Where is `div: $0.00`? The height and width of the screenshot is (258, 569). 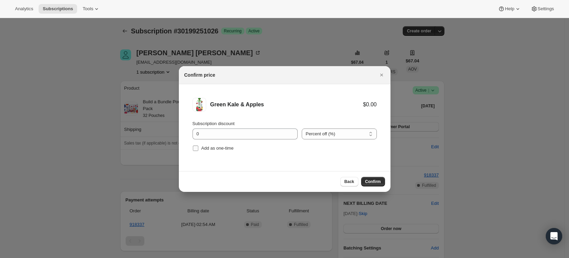
div: $0.00 is located at coordinates (370, 105).